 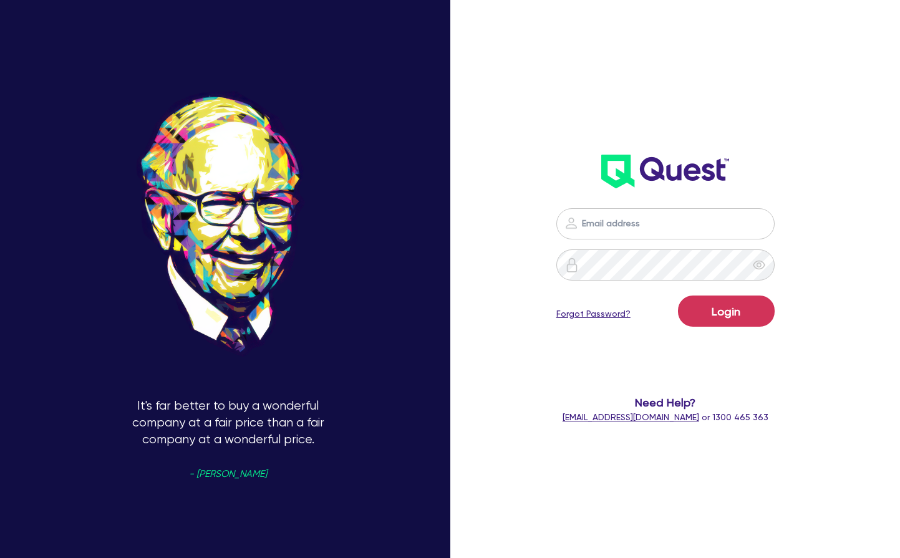 What do you see at coordinates (666, 402) in the screenshot?
I see `span: Need Help?` at bounding box center [666, 402].